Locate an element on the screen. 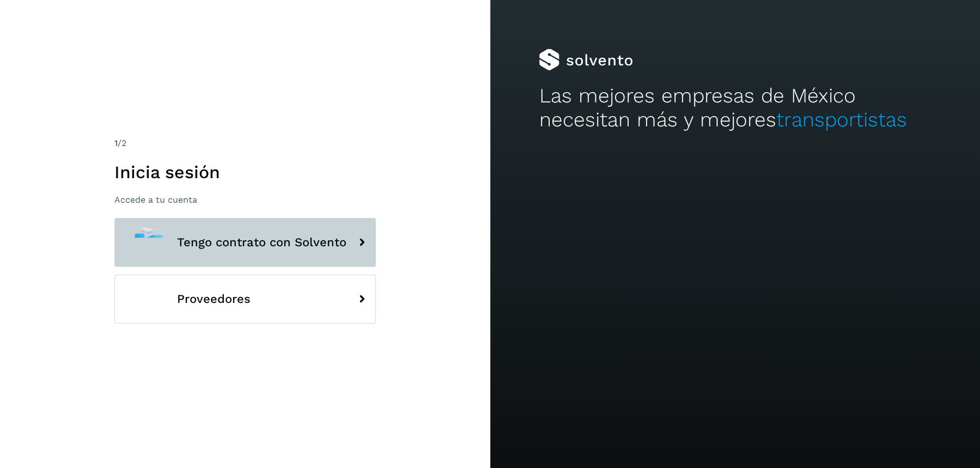 The width and height of the screenshot is (980, 468). span: transportistas is located at coordinates (841, 119).